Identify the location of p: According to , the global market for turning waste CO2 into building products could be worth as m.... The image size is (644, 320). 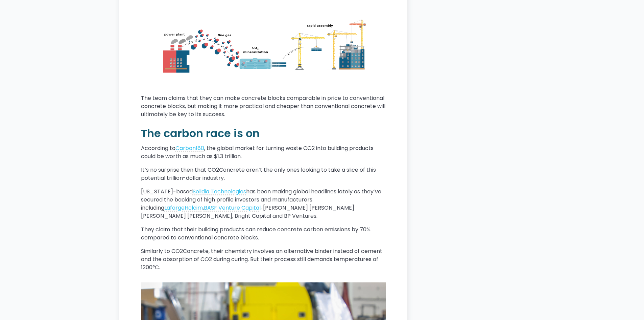
(263, 152).